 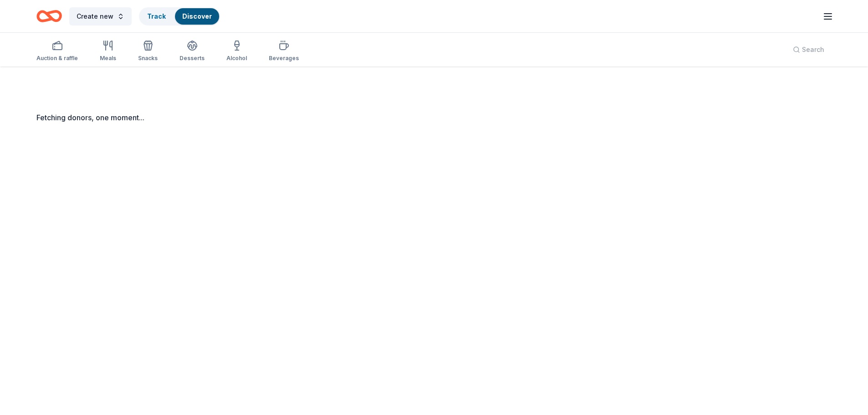 What do you see at coordinates (284, 59) in the screenshot?
I see `div: Beverages` at bounding box center [284, 59].